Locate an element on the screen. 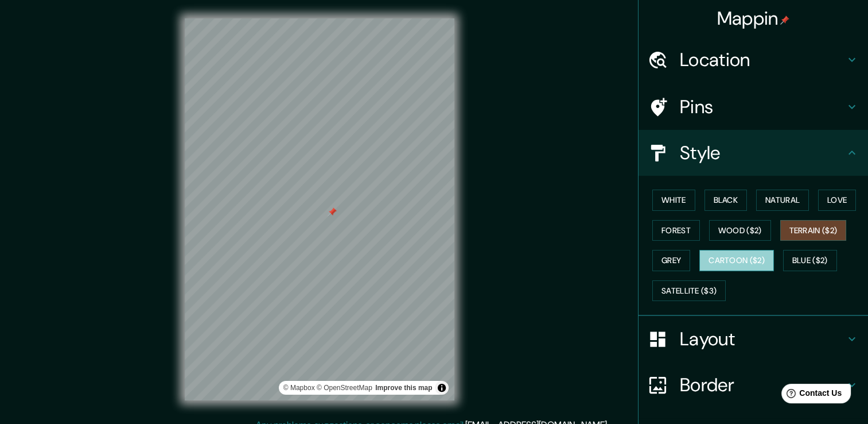 Image resolution: width=868 pixels, height=424 pixels. button: Black is located at coordinates (726, 200).